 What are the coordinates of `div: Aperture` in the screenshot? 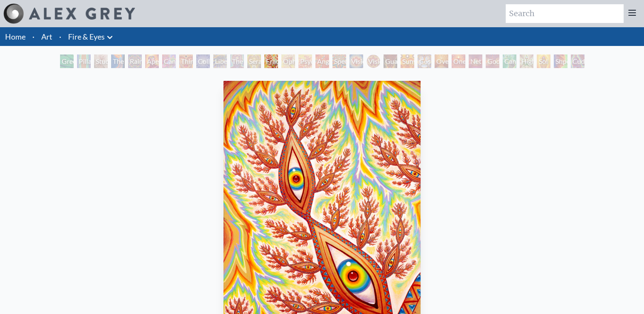 It's located at (152, 61).